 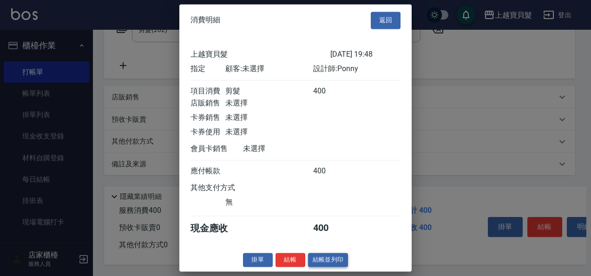 I want to click on div: 顧客: 未選擇, so click(x=269, y=69).